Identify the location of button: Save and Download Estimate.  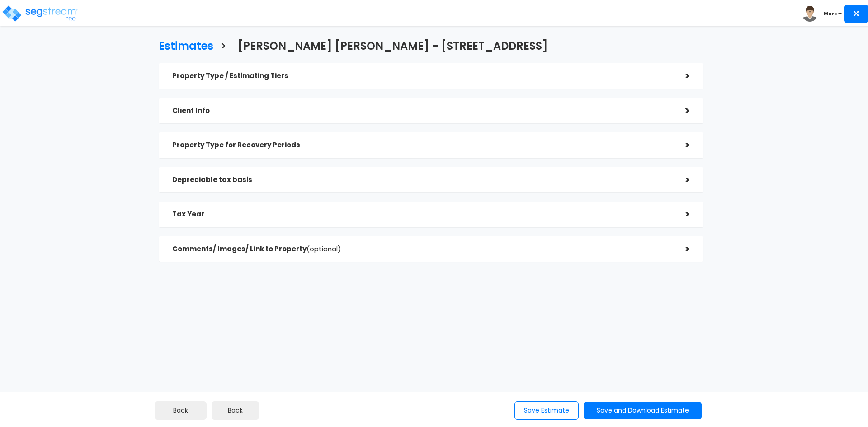
(643, 410).